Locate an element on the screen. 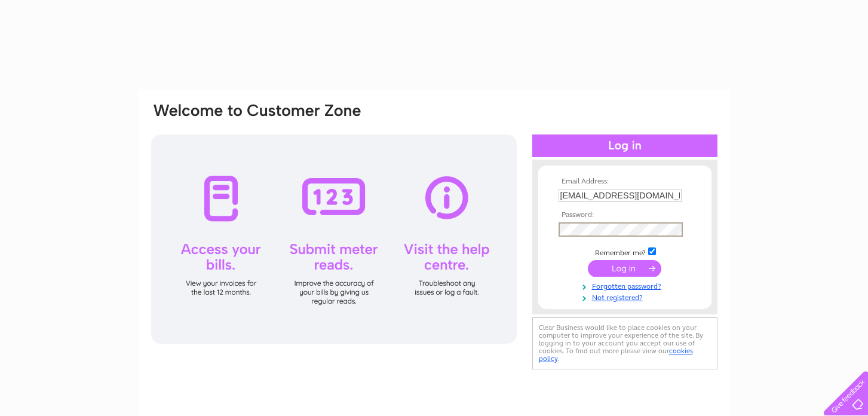 The width and height of the screenshot is (868, 416). td: Remember me? is located at coordinates (625, 252).